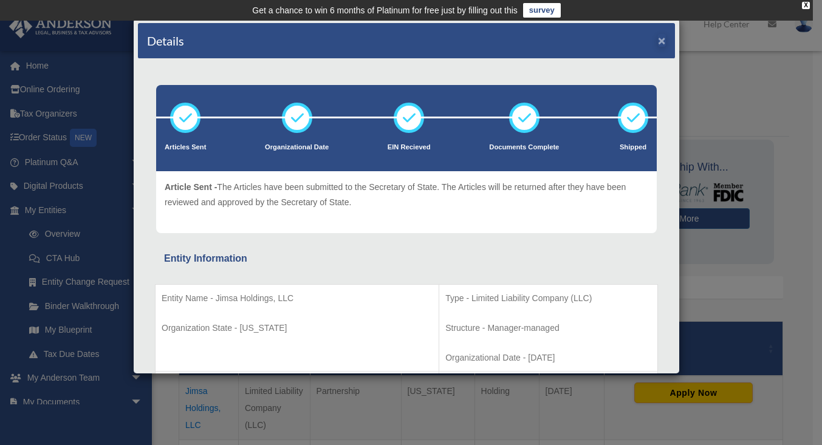 Image resolution: width=822 pixels, height=445 pixels. Describe the element at coordinates (185, 148) in the screenshot. I see `p: Articles Sent` at that location.